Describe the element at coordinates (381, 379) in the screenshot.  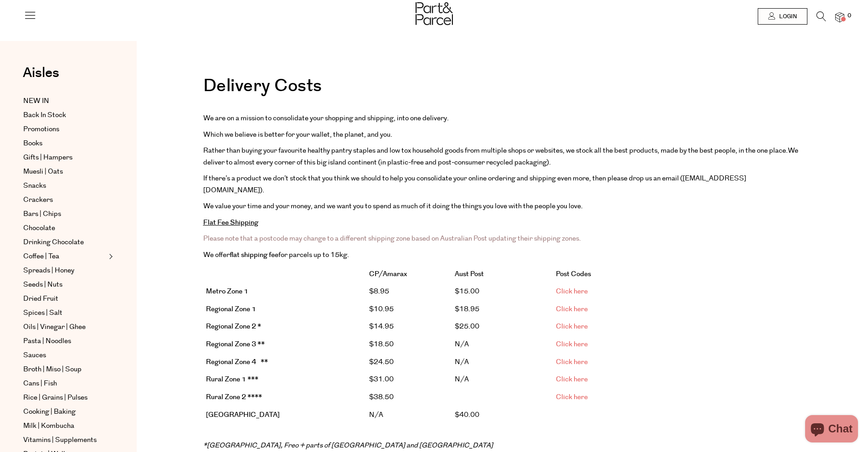
I see `span: $31.00` at that location.